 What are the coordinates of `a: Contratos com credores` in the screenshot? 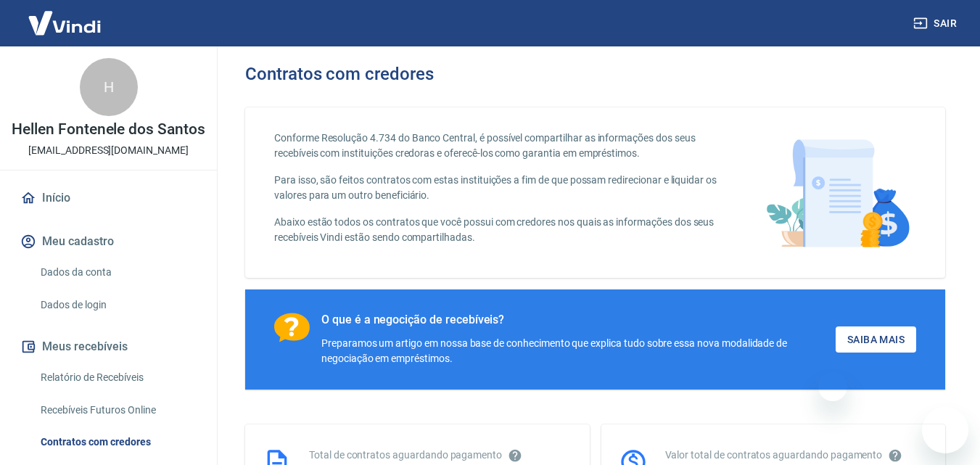 It's located at (116, 442).